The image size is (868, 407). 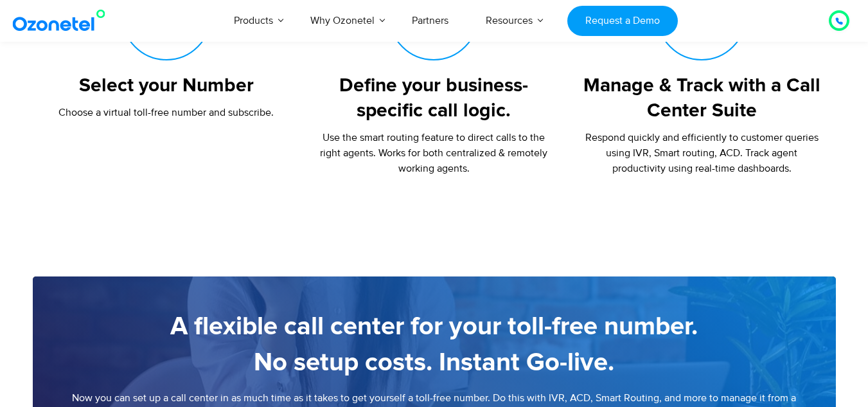 What do you see at coordinates (434, 344) in the screenshot?
I see `h5: A flexible call center for your toll-free number. No setup costs. Instant Go-live.` at bounding box center [434, 344].